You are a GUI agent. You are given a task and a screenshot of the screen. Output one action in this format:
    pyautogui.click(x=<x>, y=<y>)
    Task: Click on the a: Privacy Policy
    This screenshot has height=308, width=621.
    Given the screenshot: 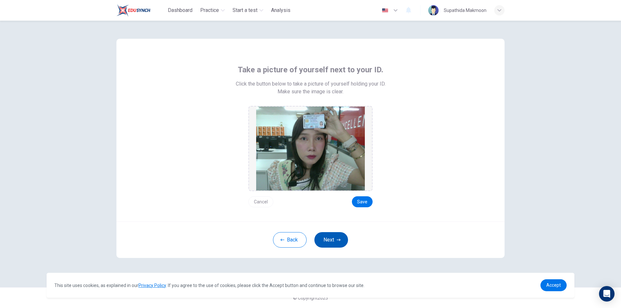 What is the action you would take?
    pyautogui.click(x=152, y=286)
    